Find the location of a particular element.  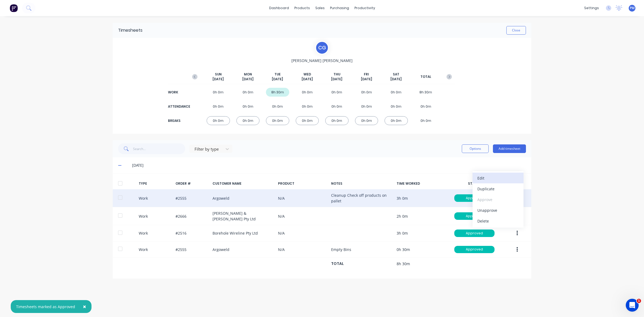

div: PRODUCT is located at coordinates (302, 184).